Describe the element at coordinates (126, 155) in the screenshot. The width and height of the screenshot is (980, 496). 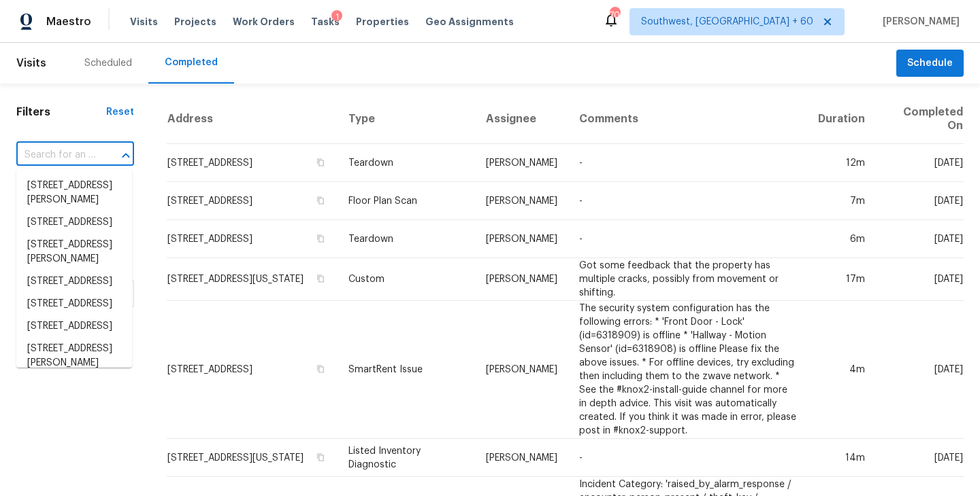
I see `button: Close` at that location.